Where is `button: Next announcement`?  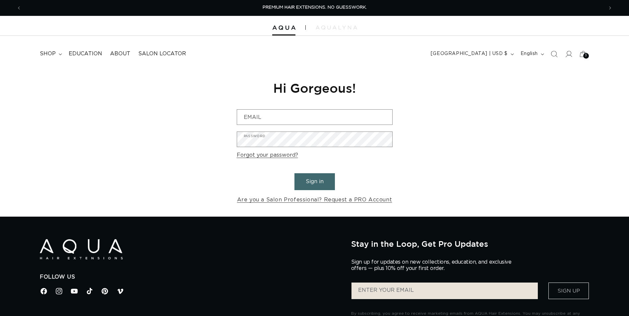
button: Next announcement is located at coordinates (610, 8).